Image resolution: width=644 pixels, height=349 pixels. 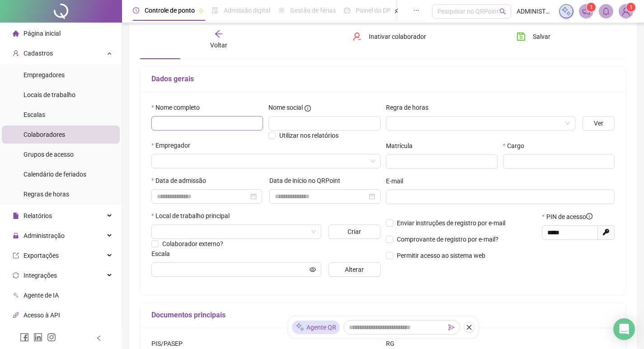 What do you see at coordinates (16, 276) in the screenshot?
I see `span: sync` at bounding box center [16, 276].